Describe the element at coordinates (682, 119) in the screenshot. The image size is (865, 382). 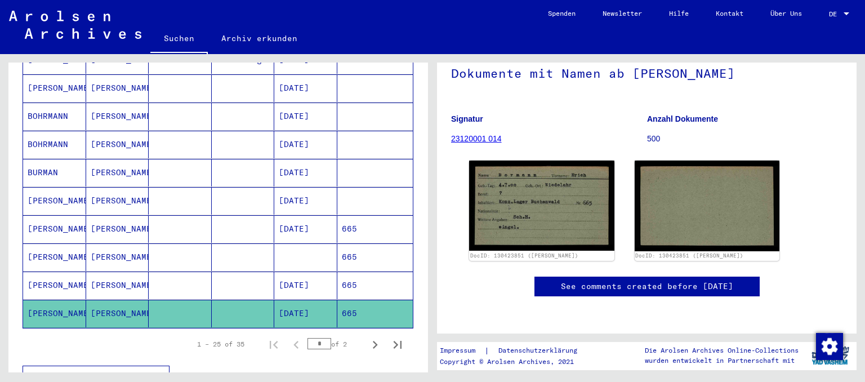
I see `b: Anzahl Dokumente` at that location.